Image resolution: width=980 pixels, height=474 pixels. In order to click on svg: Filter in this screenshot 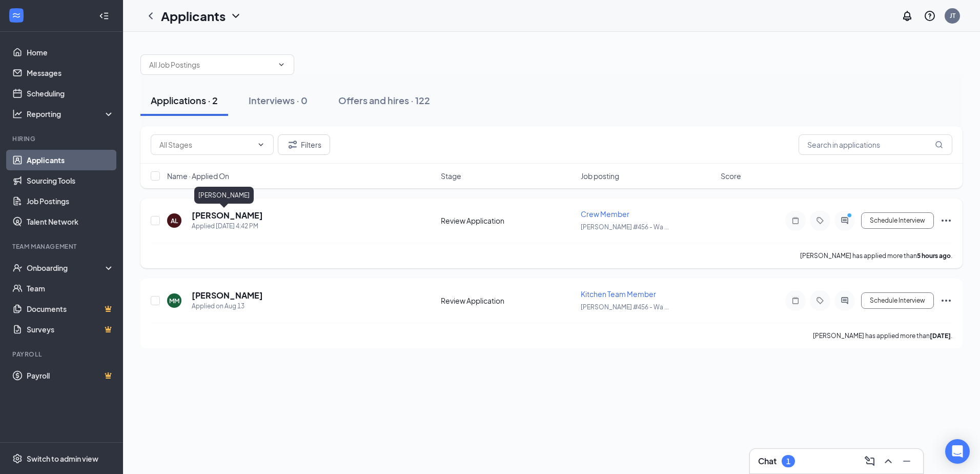, I will do `click(293, 145)`.